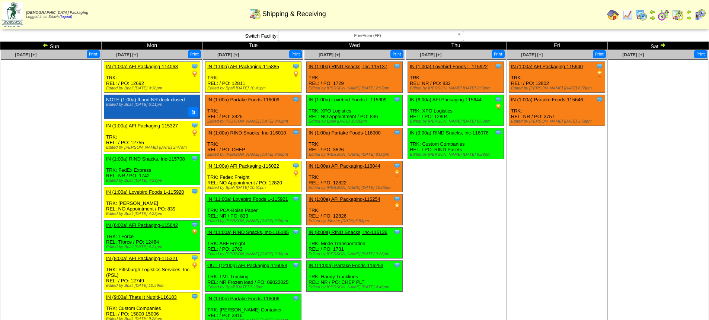 The height and width of the screenshot is (320, 709). I want to click on div: TRK: REL: / PO: 1729, so click(355, 77).